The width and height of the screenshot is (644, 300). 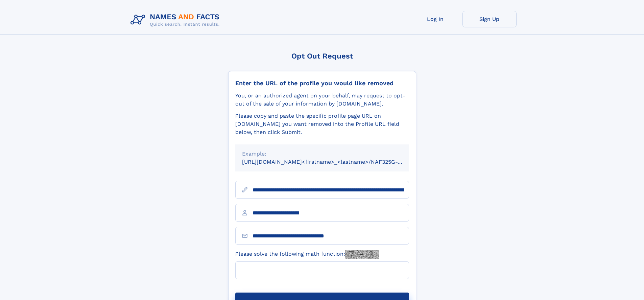 I want to click on div: Example:, so click(x=322, y=154).